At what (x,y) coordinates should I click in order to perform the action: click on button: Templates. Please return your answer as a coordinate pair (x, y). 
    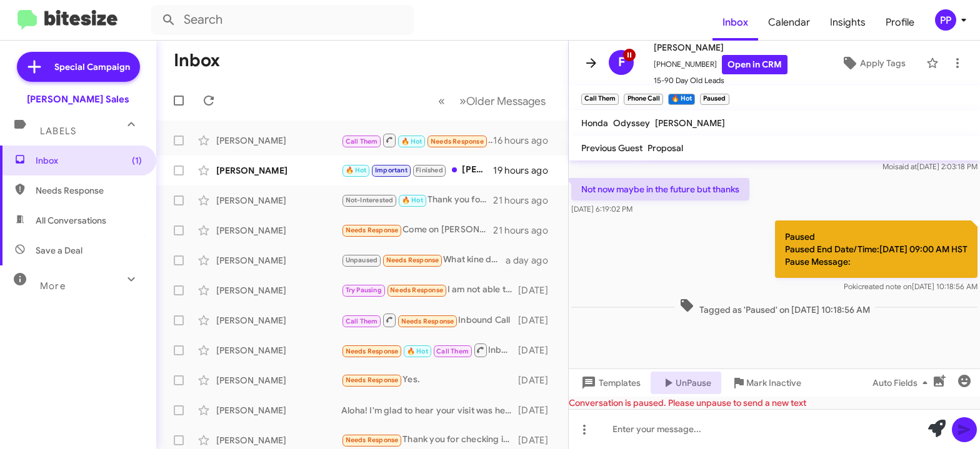
    Looking at the image, I should click on (609, 383).